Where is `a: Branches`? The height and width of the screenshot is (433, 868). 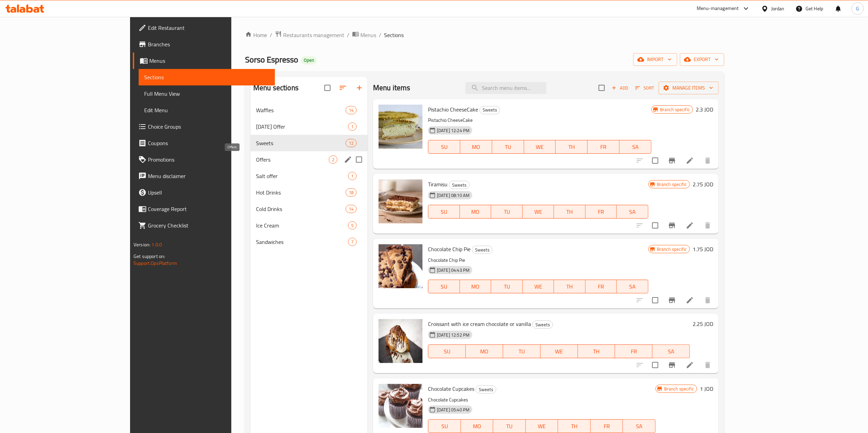 a: Branches is located at coordinates (204, 44).